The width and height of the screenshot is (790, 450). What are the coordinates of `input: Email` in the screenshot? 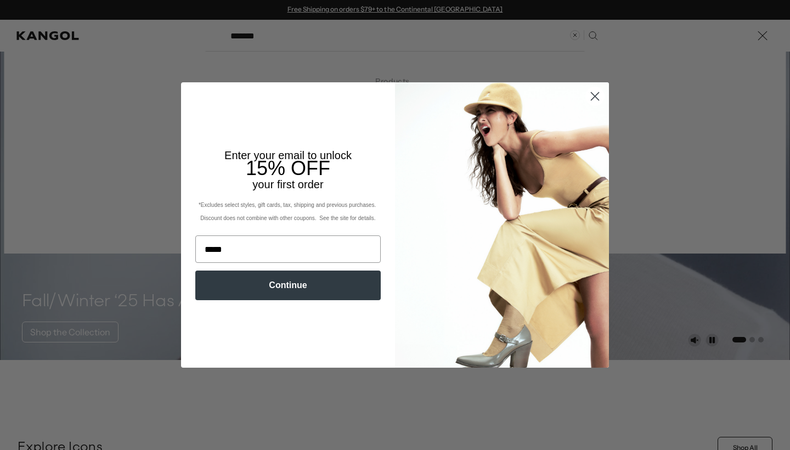 It's located at (288, 249).